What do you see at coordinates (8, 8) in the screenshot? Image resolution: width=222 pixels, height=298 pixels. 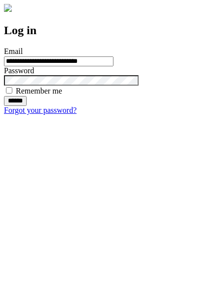 I see `img: logo-4e3dc11c47720685a147b03b5a06dd966a58ff35d612b21f08c02c0306f2b779.png` at bounding box center [8, 8].